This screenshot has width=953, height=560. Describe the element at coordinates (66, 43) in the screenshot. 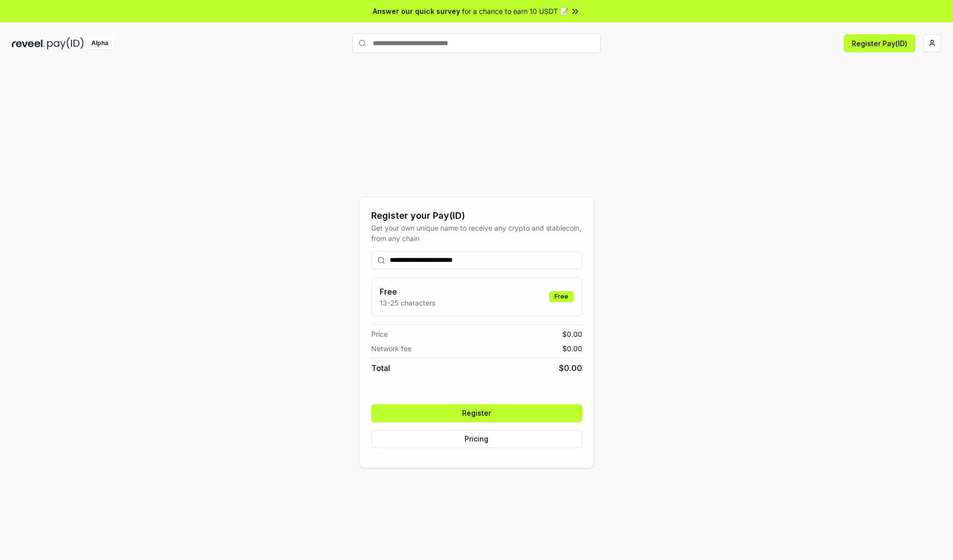

I see `img: pay_id` at that location.